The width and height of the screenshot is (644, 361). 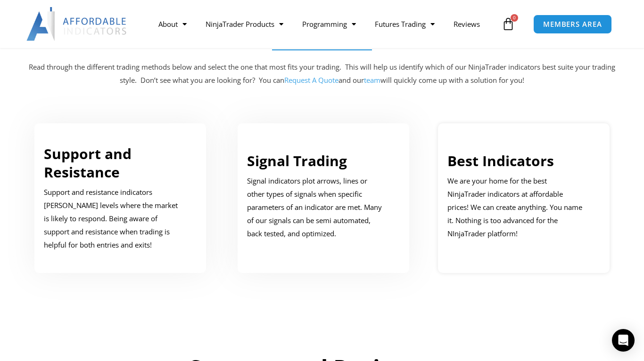 What do you see at coordinates (324, 24) in the screenshot?
I see `nav: Menu` at bounding box center [324, 24].